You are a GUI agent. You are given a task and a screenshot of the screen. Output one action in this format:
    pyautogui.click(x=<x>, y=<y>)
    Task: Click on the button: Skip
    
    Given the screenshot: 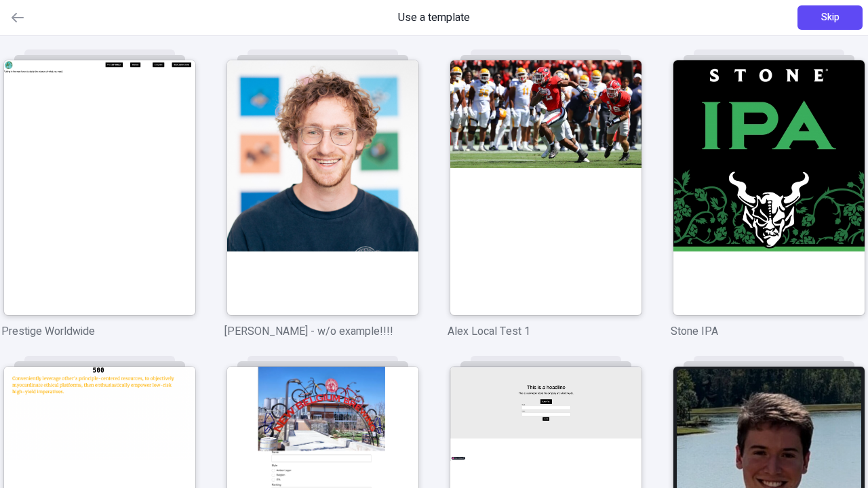 What is the action you would take?
    pyautogui.click(x=831, y=18)
    